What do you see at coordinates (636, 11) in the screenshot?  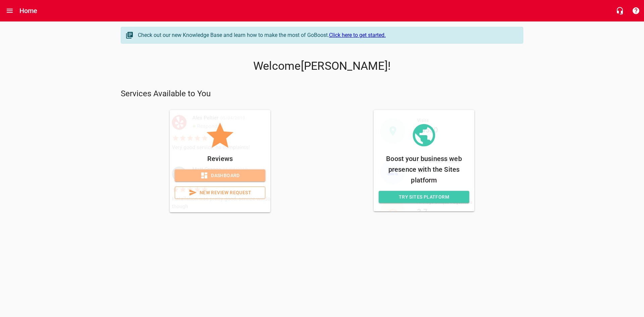 I see `button: Support Portal` at bounding box center [636, 11].